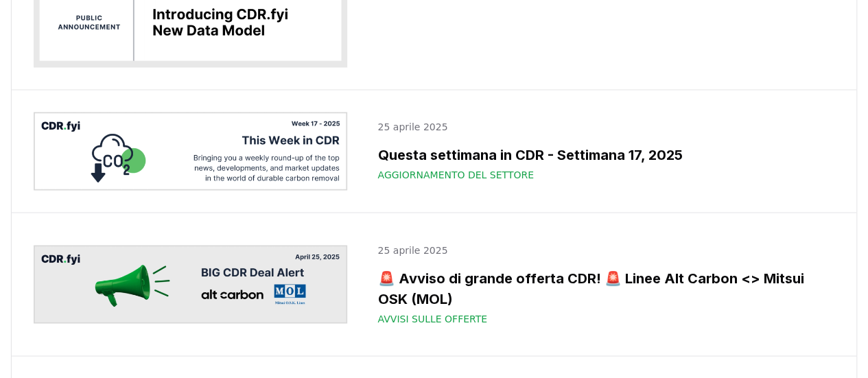  What do you see at coordinates (602, 151) in the screenshot?
I see `a: 25 aprile 2025Questa settimana in CDR - Settimana 17, 2025Aggiornamento del settore` at bounding box center [602, 151].